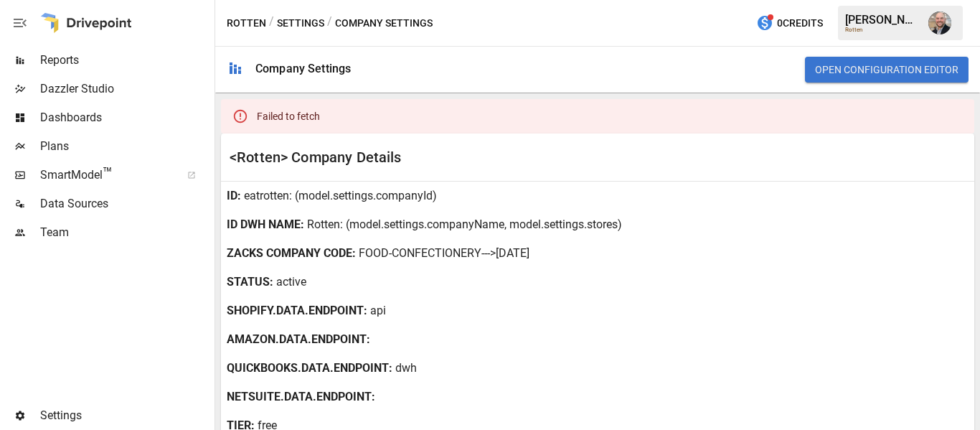  I want to click on button: 0Credits, so click(789, 23).